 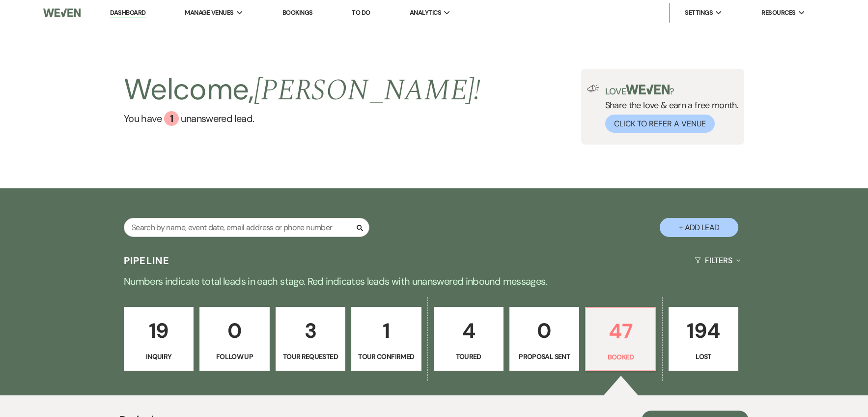 What do you see at coordinates (310, 330) in the screenshot?
I see `p: 3` at bounding box center [310, 330].